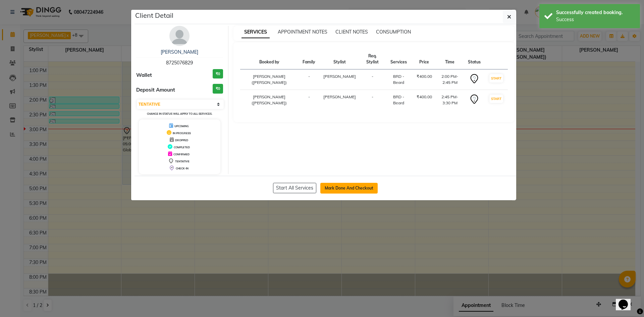 Image resolution: width=644 pixels, height=317 pixels. I want to click on th: Family, so click(309, 59).